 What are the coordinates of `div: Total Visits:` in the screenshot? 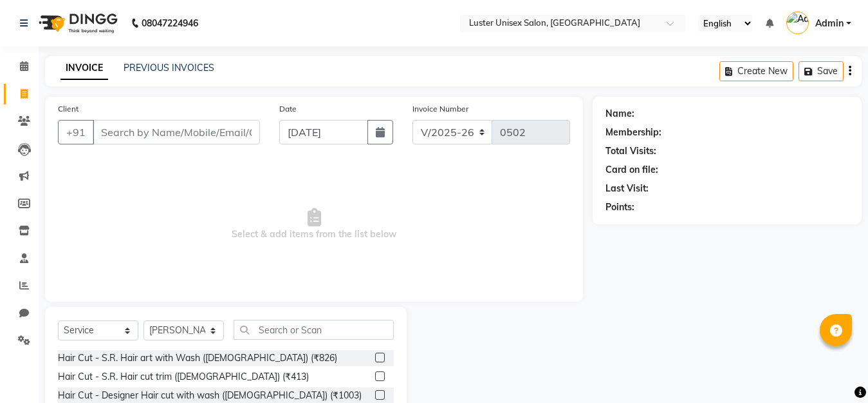 It's located at (631, 151).